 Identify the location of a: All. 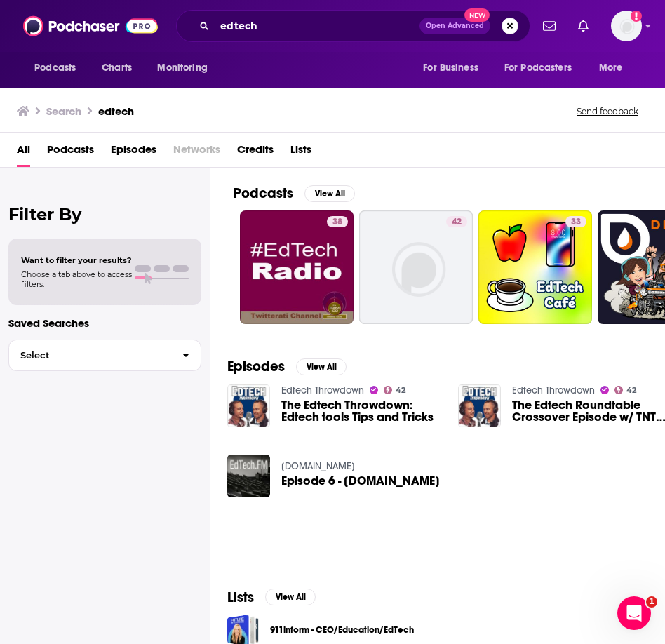
(23, 152).